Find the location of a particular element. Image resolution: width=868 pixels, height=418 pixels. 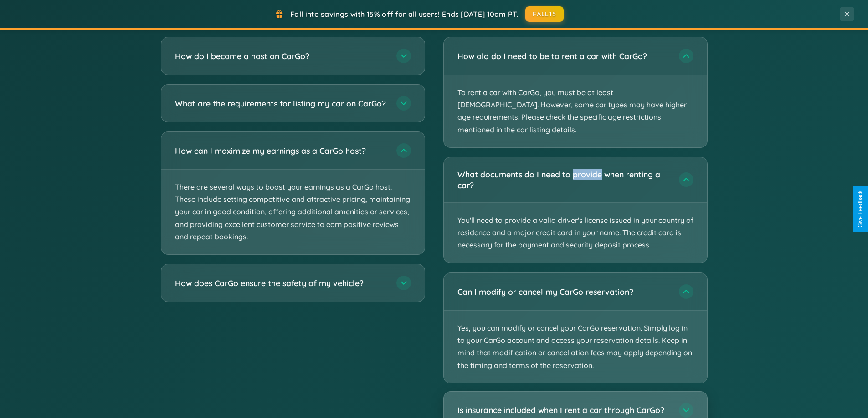

p: You'll need to provide a valid driver's license issued in your country of residence and a major c... is located at coordinates (575, 233).